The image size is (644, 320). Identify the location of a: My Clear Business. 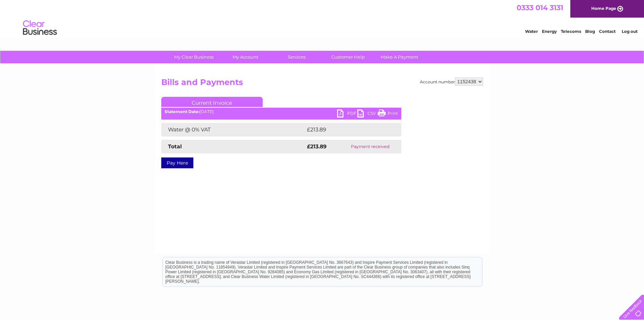
(193, 57).